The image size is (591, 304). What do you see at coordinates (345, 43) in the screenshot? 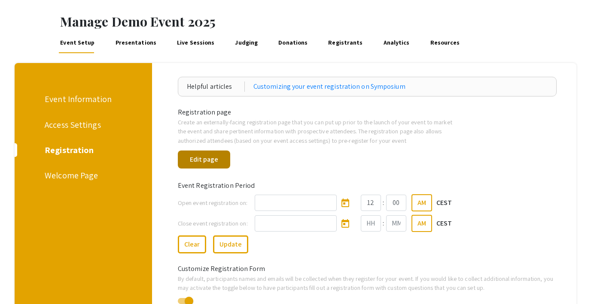
I see `a: Registrants` at bounding box center [345, 43].